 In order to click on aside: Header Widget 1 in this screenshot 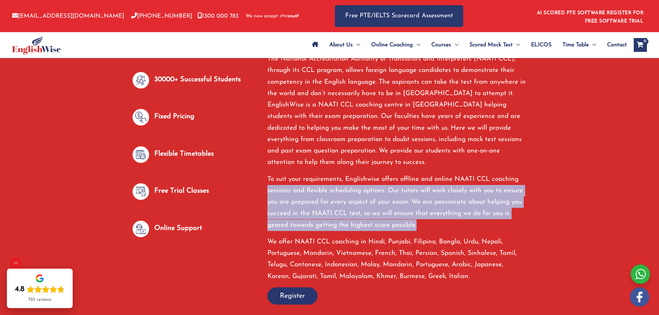, I will do `click(590, 16)`.